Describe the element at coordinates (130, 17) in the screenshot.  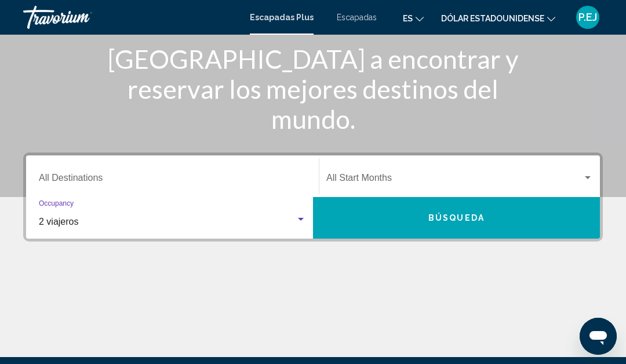
I see `a: Travorium` at that location.